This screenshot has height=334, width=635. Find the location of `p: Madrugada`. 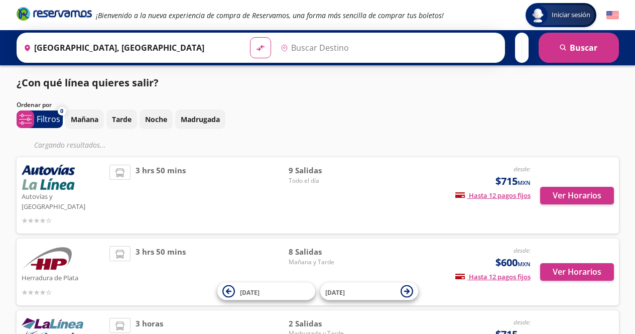

p: Madrugada is located at coordinates (200, 119).